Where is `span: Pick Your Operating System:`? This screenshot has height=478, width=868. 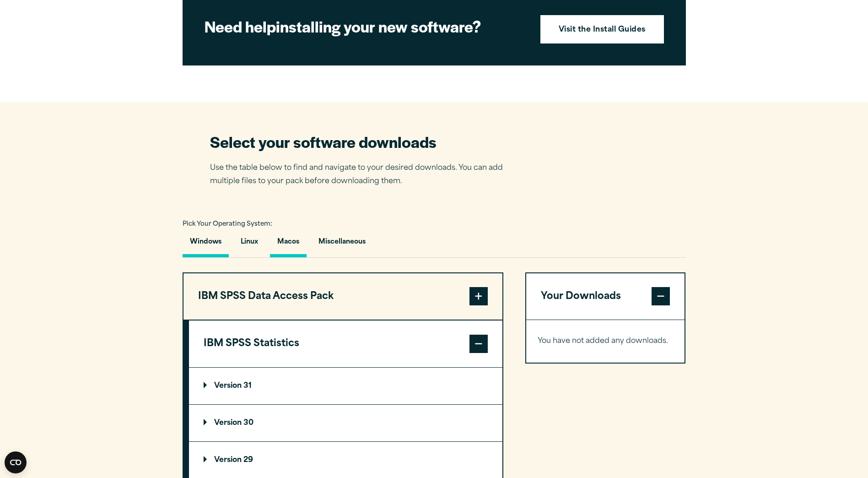
span: Pick Your Operating System: is located at coordinates (227, 224).